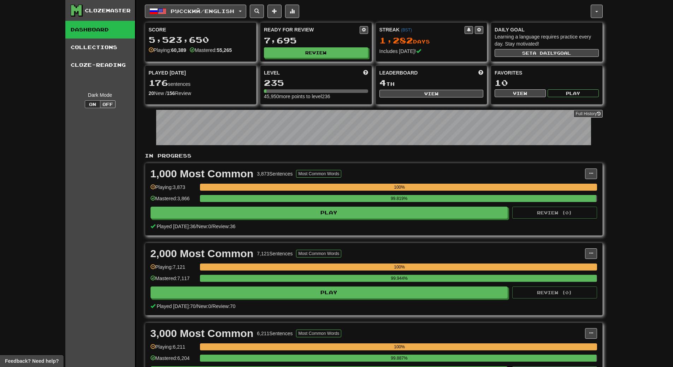  What do you see at coordinates (274, 174) in the screenshot?
I see `div: 3,873 Sentences` at bounding box center [274, 174].